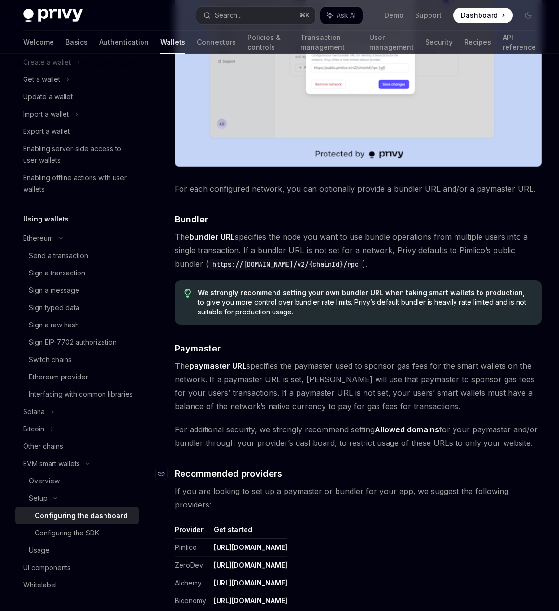 The width and height of the screenshot is (559, 611). What do you see at coordinates (78, 183) in the screenshot?
I see `div: Enabling offline actions with user wallets` at bounding box center [78, 183].